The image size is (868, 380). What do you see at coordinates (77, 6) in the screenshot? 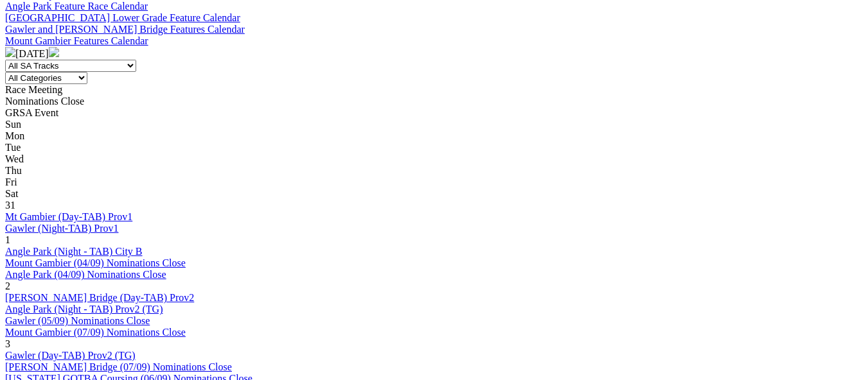
I see `a: Angle Park Feature Race Calendar` at bounding box center [77, 6].